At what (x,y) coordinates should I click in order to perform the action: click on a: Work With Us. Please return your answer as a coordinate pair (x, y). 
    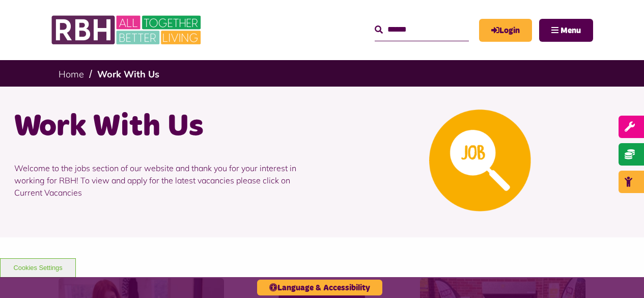
    Looking at the image, I should click on (128, 74).